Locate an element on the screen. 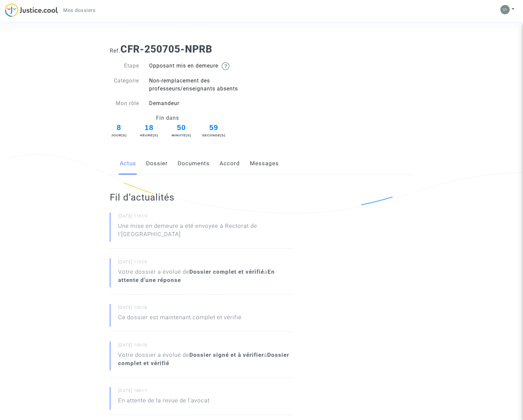 The height and width of the screenshot is (420, 523). a: Mes dossiers is located at coordinates (79, 10).